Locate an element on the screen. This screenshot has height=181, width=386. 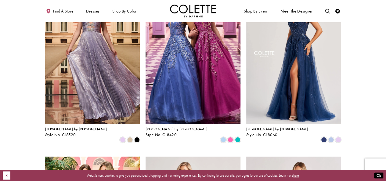
span: Shop by color is located at coordinates (124, 11).